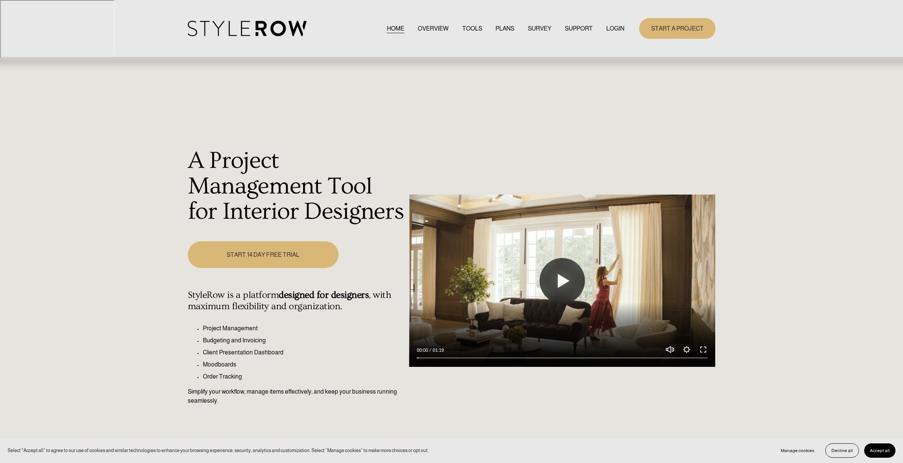 Image resolution: width=903 pixels, height=463 pixels. What do you see at coordinates (879, 450) in the screenshot?
I see `button: Accept all` at bounding box center [879, 450].